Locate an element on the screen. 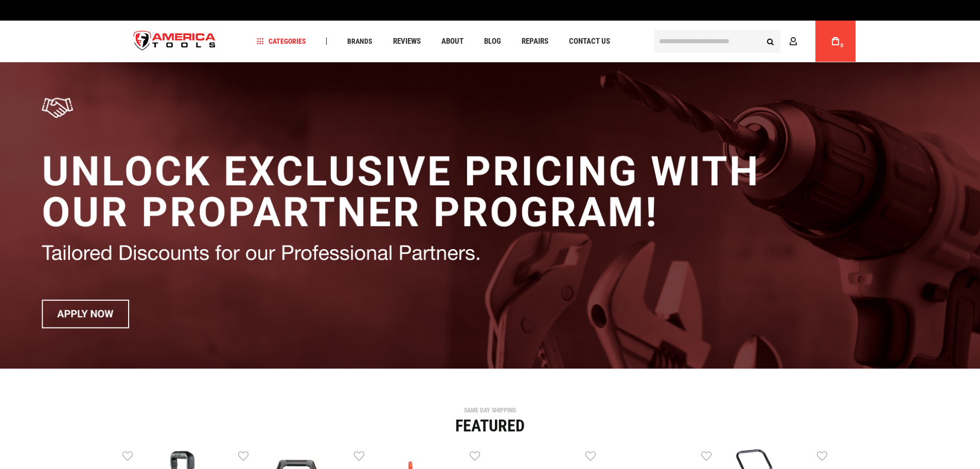 Image resolution: width=980 pixels, height=469 pixels. a: Contact Us is located at coordinates (589, 41).